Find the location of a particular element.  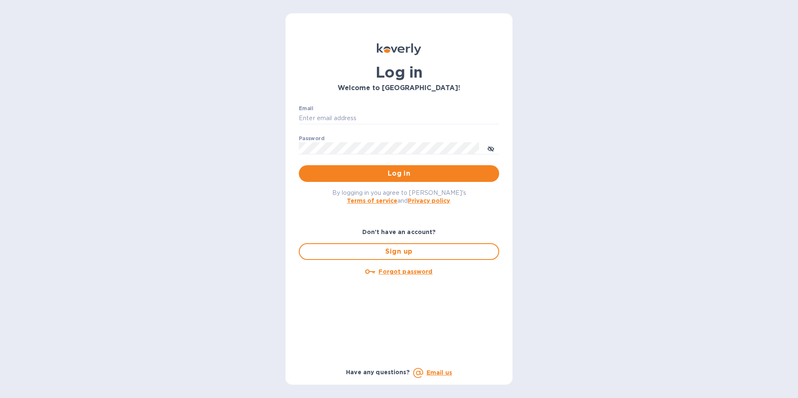

a: Privacy policy is located at coordinates (429, 201).